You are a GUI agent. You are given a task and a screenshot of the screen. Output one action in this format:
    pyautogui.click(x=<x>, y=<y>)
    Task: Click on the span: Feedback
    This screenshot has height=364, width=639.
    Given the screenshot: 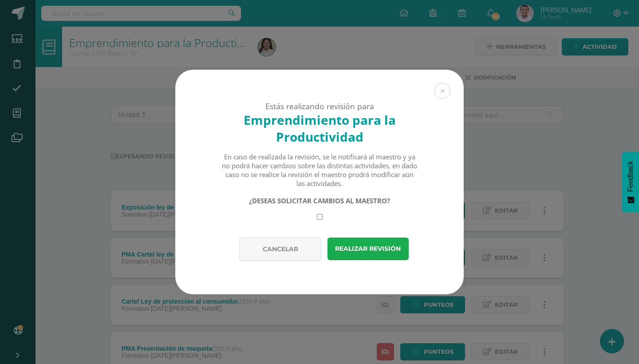 What is the action you would take?
    pyautogui.click(x=630, y=176)
    